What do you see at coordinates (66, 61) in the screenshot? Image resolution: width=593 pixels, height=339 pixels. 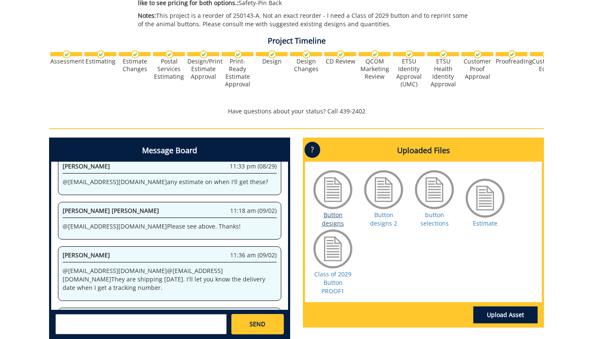 I see `div: Assessment` at bounding box center [66, 61].